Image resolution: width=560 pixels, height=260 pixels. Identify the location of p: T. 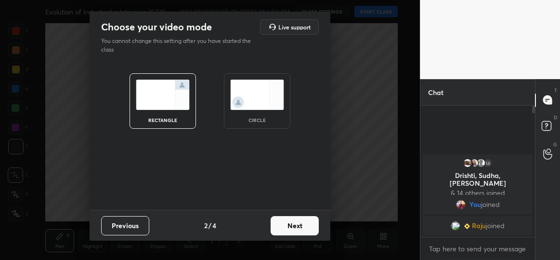
(556, 90).